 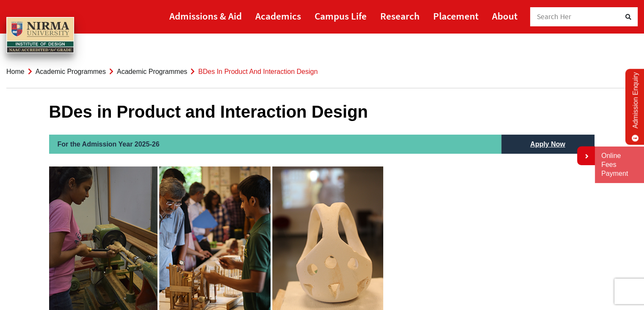 What do you see at coordinates (206, 15) in the screenshot?
I see `a: Admissions & Aid` at bounding box center [206, 15].